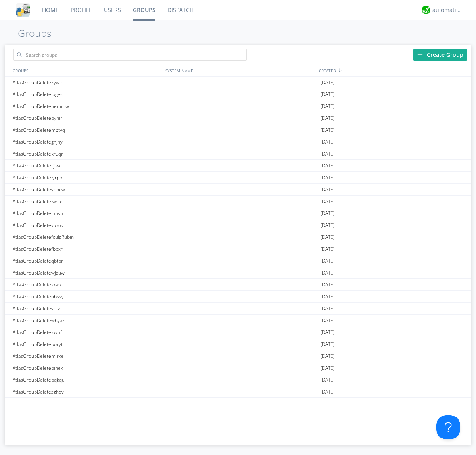  I want to click on div: AtlasGroupDeletezzhov, so click(87, 392).